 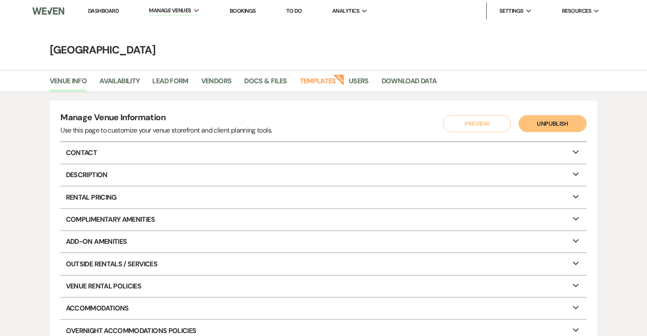 I want to click on a: Users, so click(x=358, y=84).